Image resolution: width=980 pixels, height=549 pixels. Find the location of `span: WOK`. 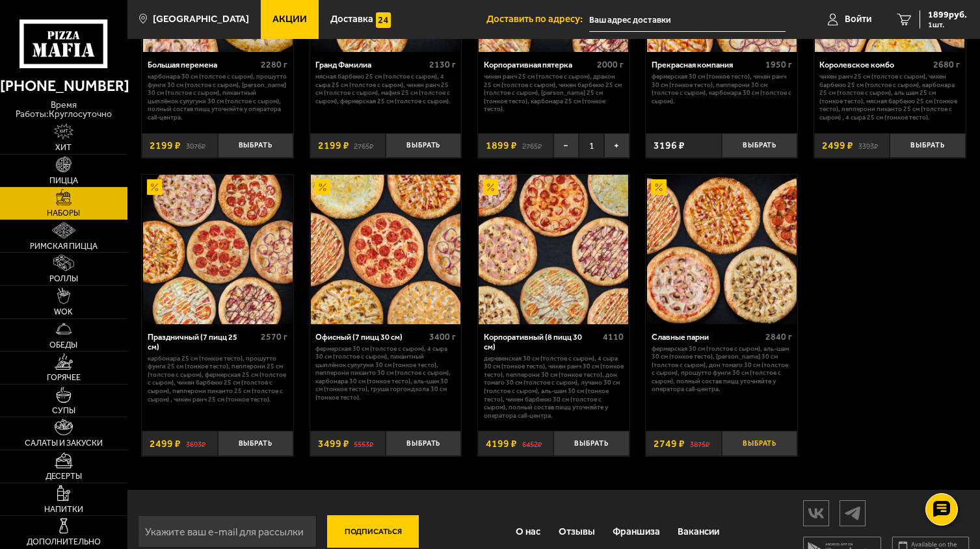

span: WOK is located at coordinates (63, 312).